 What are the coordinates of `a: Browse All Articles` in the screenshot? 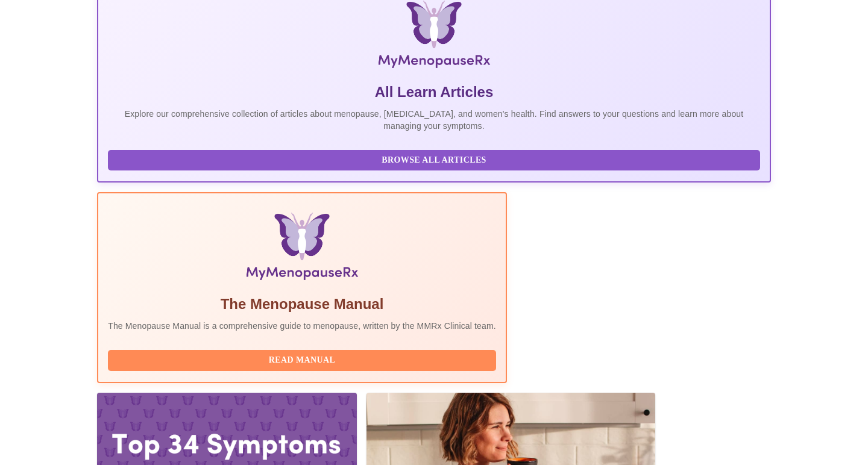 It's located at (435, 159).